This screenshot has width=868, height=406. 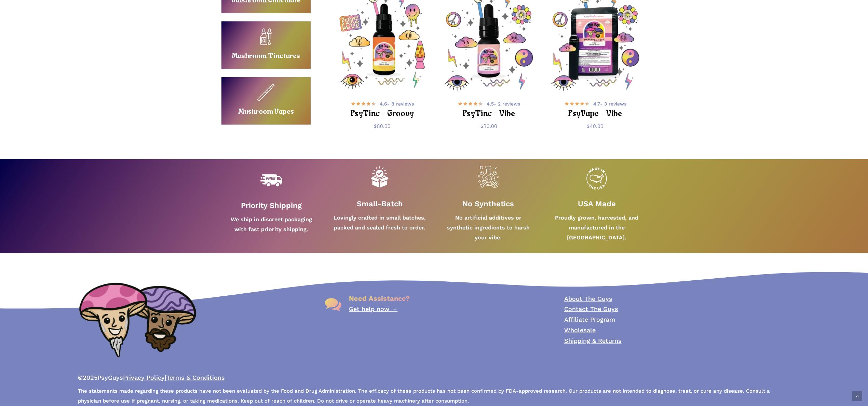 What do you see at coordinates (591, 309) in the screenshot?
I see `a: Contact The Guys` at bounding box center [591, 309].